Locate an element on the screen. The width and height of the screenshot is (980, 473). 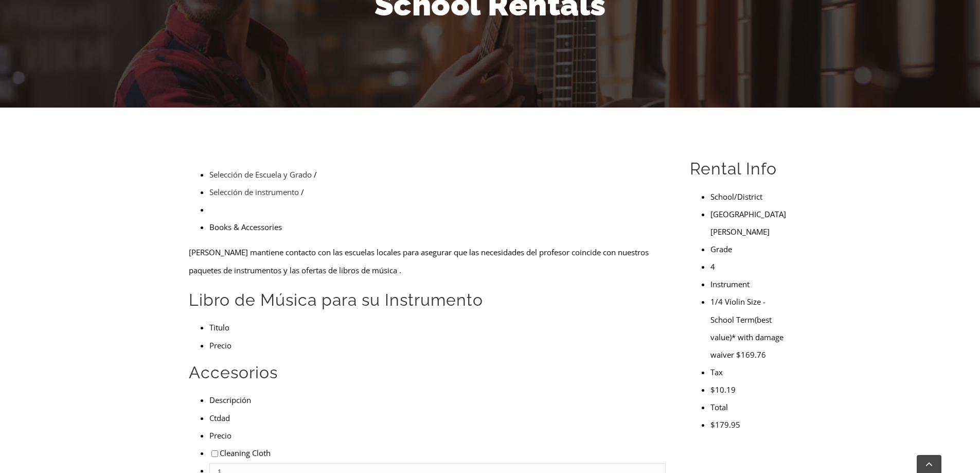
li: Cleaning Cloth is located at coordinates (437, 453).